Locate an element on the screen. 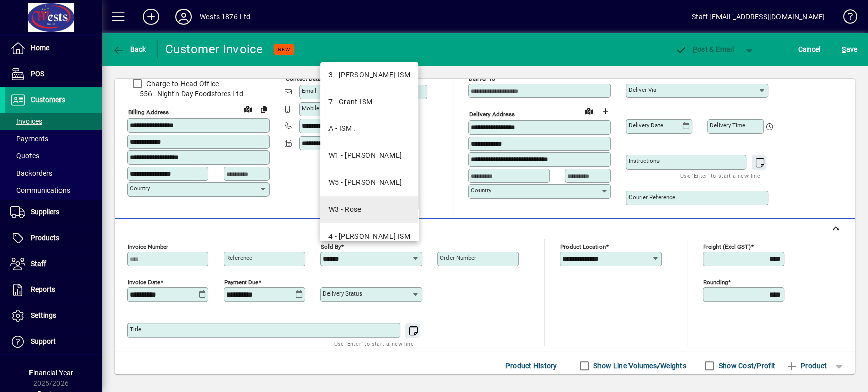 The height and width of the screenshot is (392, 868). mat-label: Instructions is located at coordinates (644, 161).